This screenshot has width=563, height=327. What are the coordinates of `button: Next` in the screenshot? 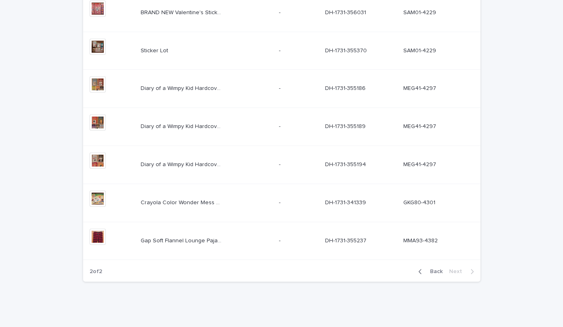 It's located at (463, 272).